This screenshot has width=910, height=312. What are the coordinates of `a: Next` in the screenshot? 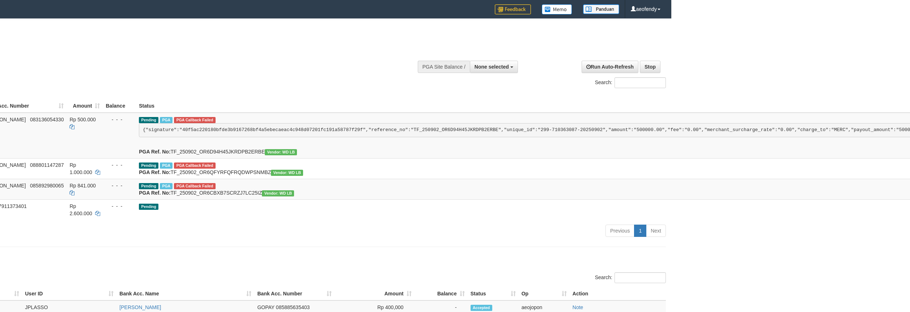 It's located at (656, 231).